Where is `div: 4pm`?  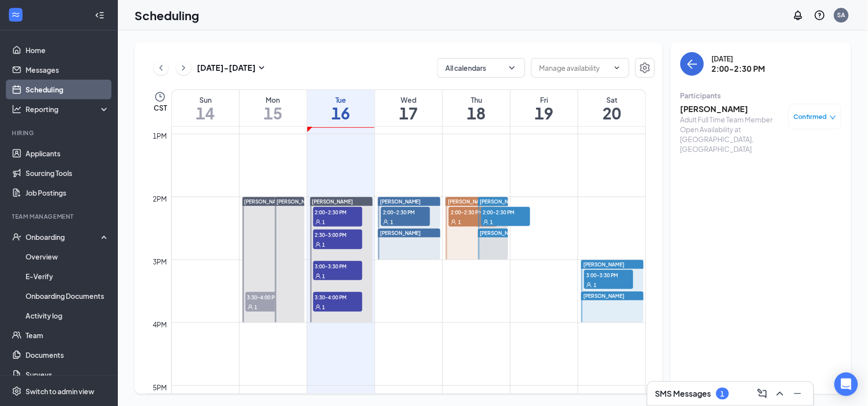 div: 4pm is located at coordinates (160, 324).